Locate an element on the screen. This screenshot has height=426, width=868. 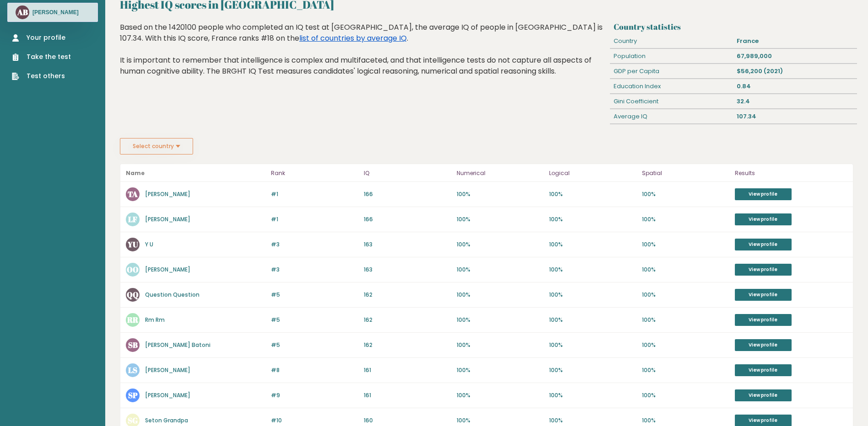
a: Seton Grandpa is located at coordinates (167, 420).